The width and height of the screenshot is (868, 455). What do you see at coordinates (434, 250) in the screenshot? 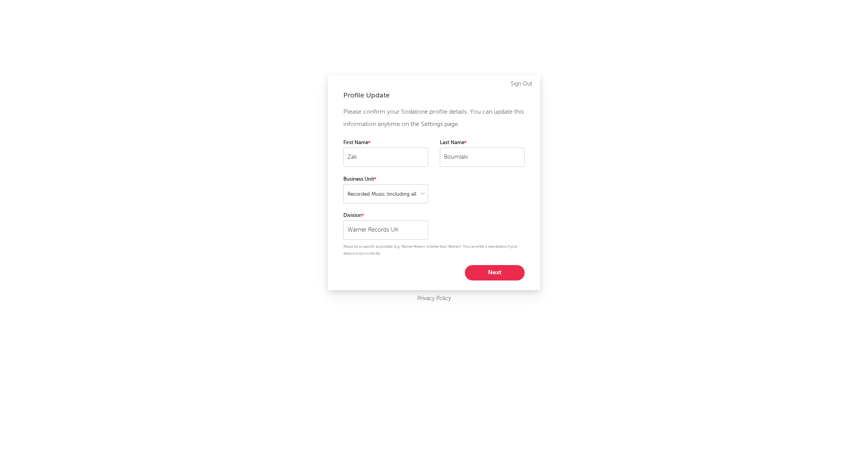
I see `p: Please be as specific as possible (e.g. 'Warner Mexico' is better than 'Warner'). You can enter a...` at bounding box center [434, 250].